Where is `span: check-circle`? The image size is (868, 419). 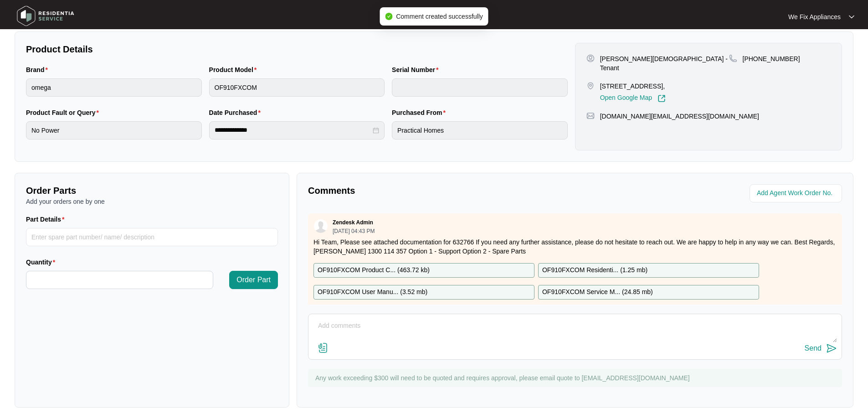 span: check-circle is located at coordinates (389, 17).